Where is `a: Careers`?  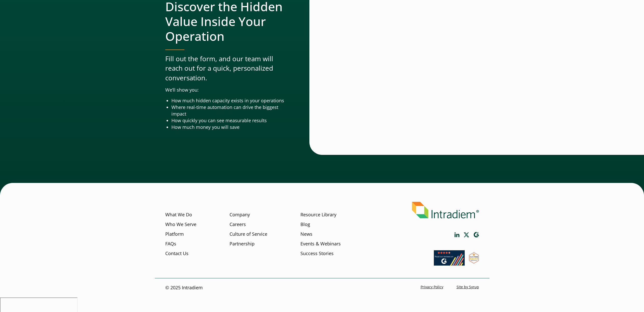 a: Careers is located at coordinates (238, 225).